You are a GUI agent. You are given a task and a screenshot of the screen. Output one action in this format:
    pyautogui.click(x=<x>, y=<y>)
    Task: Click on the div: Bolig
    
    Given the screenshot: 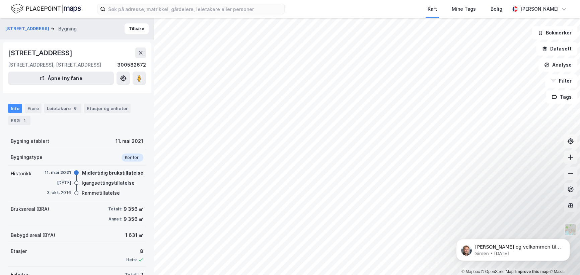 What is the action you would take?
    pyautogui.click(x=497, y=9)
    